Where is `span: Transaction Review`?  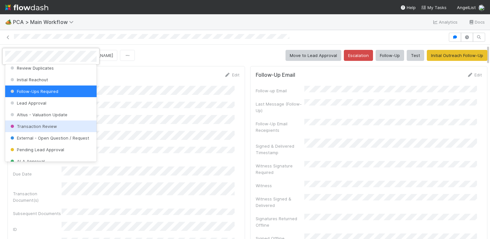 span: Transaction Review is located at coordinates (33, 126).